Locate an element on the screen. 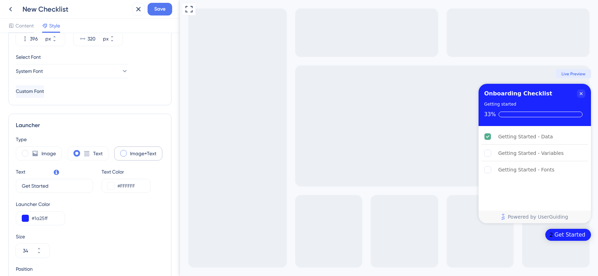 The image size is (598, 276). div: New Checklist is located at coordinates (76, 9).